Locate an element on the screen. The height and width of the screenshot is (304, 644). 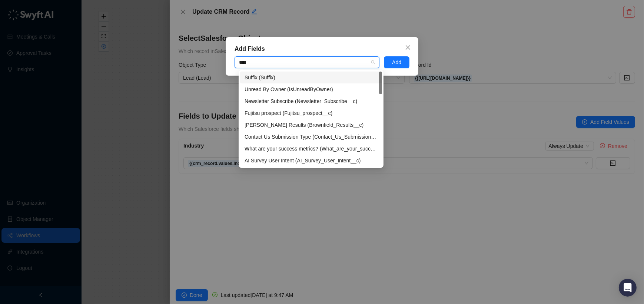
div: Newsletter Subscribe (Newsletter_Subscribe__c) is located at coordinates (311, 101).